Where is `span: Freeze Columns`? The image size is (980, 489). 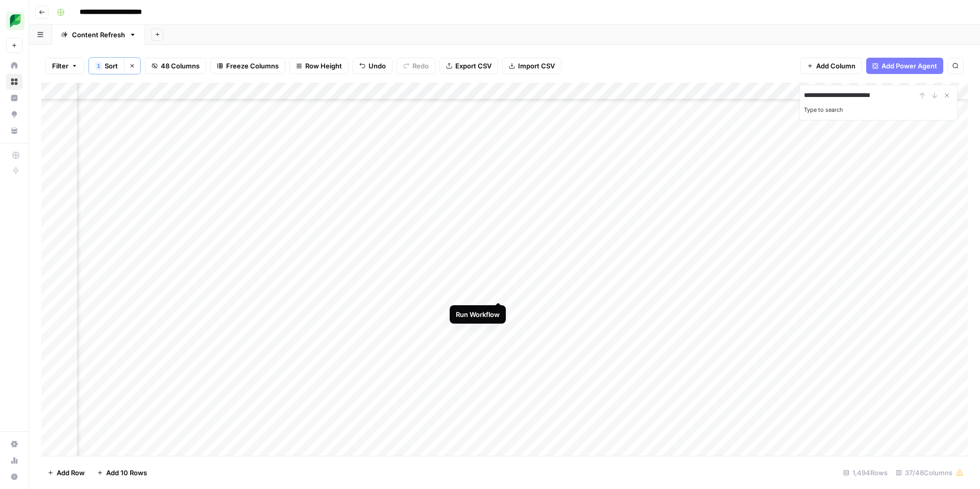 span: Freeze Columns is located at coordinates (252, 66).